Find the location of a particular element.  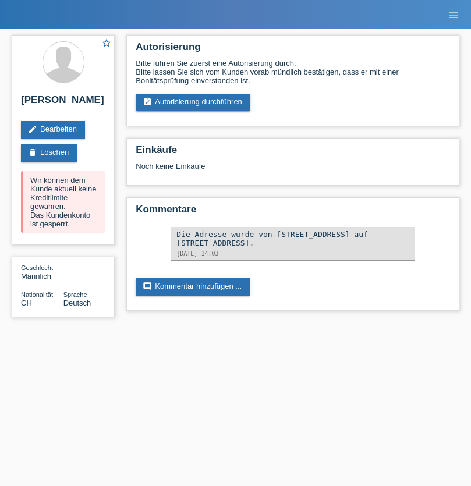

span: Schweiz is located at coordinates (26, 303).